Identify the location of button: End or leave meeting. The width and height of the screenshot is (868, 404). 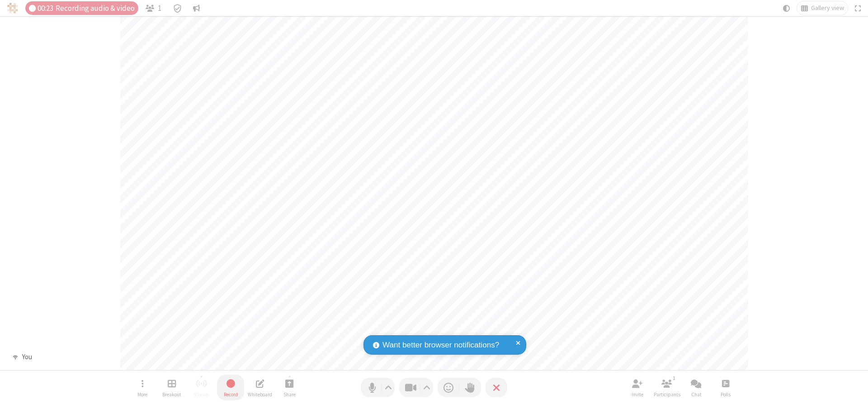
(497, 388).